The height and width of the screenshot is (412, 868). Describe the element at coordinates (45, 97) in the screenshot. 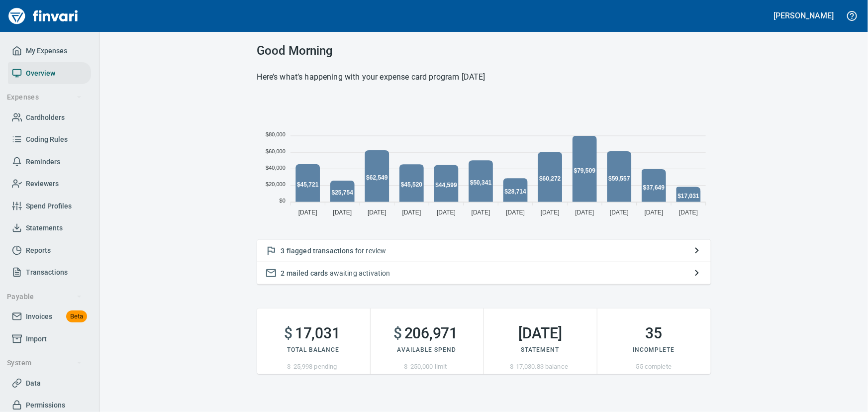

I see `button: Expenses` at that location.